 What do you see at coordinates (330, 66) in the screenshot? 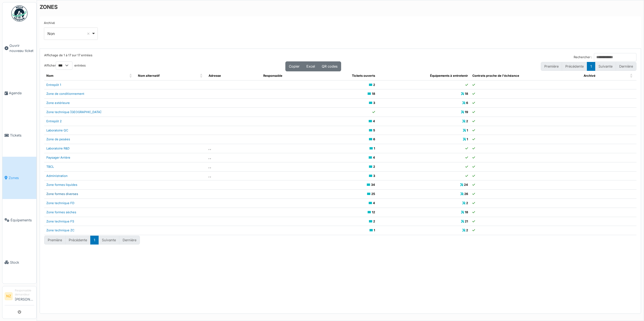
I see `button: QR codes` at bounding box center [330, 66].